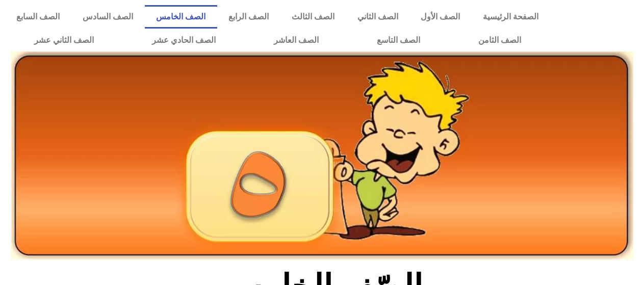 The height and width of the screenshot is (285, 644). What do you see at coordinates (377, 17) in the screenshot?
I see `a: الصف الثاني` at bounding box center [377, 17].